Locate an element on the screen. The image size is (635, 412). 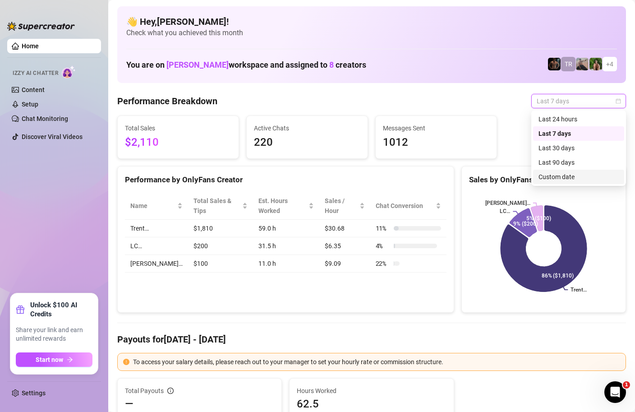
a: Content is located at coordinates (33, 90).